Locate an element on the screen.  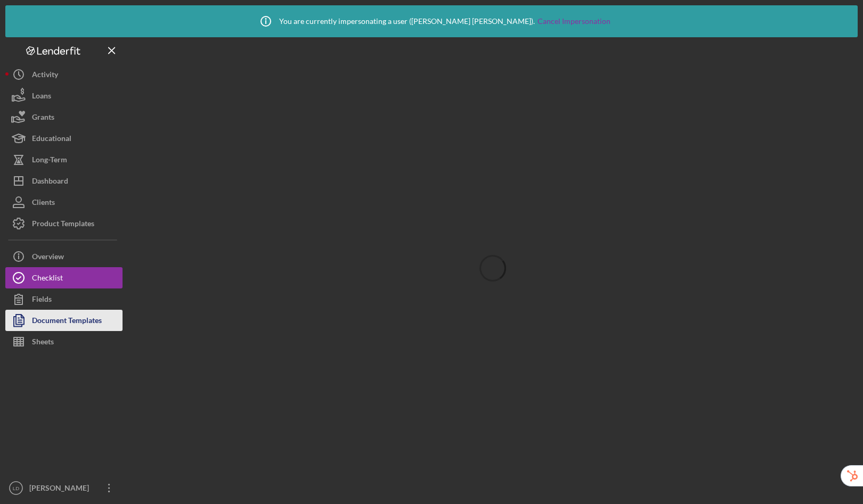
div: Overview is located at coordinates (47, 258).